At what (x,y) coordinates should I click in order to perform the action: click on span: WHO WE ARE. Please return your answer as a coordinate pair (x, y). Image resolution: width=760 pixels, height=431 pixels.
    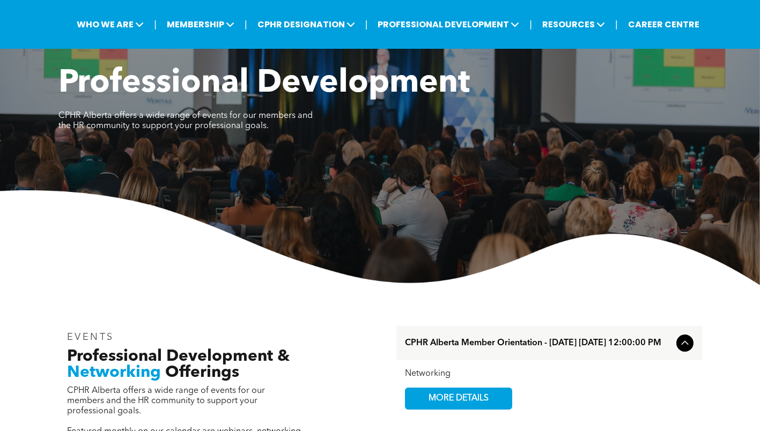
    Looking at the image, I should click on (110, 24).